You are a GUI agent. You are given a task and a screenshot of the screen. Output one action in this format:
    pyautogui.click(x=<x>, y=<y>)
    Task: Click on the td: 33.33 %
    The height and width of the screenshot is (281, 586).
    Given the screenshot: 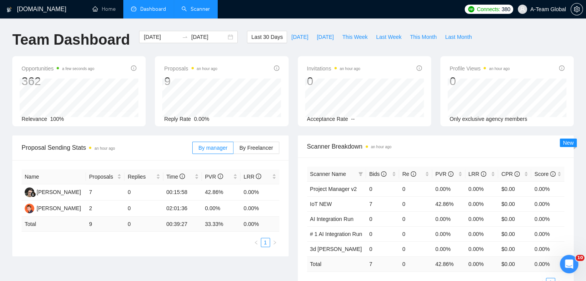 What is the action you would take?
    pyautogui.click(x=221, y=224)
    